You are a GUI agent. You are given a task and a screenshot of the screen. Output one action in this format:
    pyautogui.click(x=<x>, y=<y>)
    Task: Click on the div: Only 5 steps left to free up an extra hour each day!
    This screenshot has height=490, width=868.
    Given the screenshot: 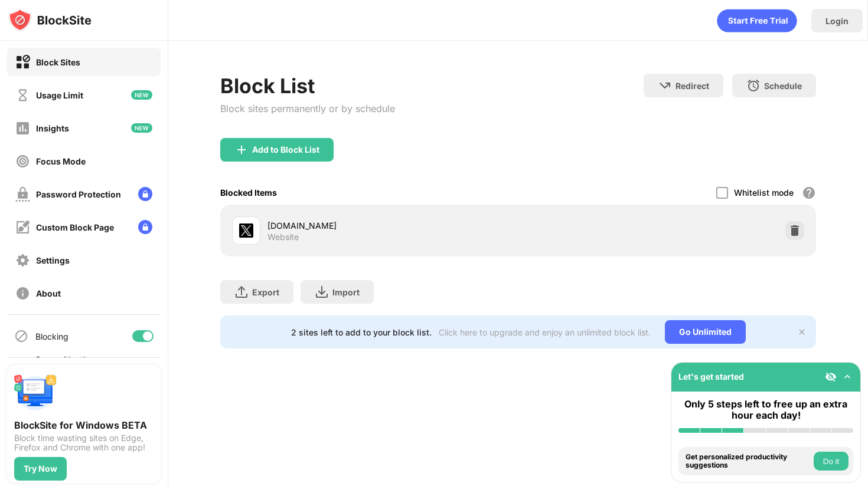 What is the action you would take?
    pyautogui.click(x=766, y=410)
    